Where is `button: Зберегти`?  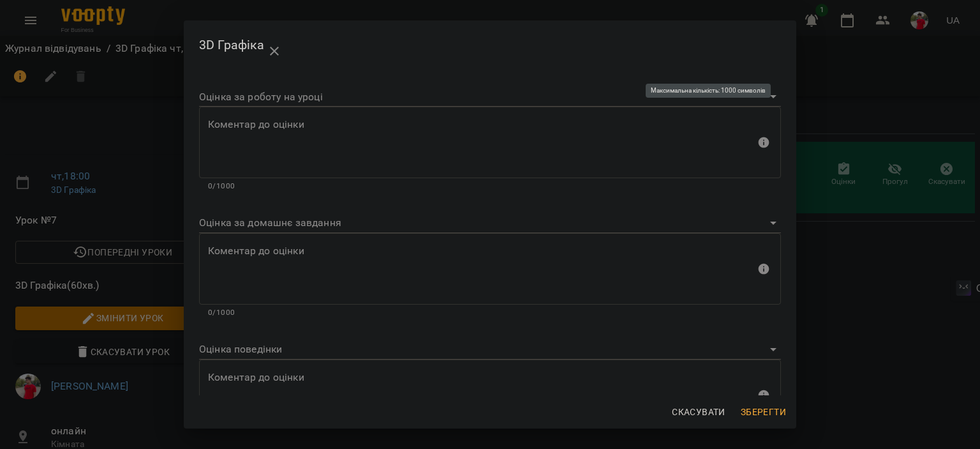
button: Зберегти is located at coordinates (763, 412).